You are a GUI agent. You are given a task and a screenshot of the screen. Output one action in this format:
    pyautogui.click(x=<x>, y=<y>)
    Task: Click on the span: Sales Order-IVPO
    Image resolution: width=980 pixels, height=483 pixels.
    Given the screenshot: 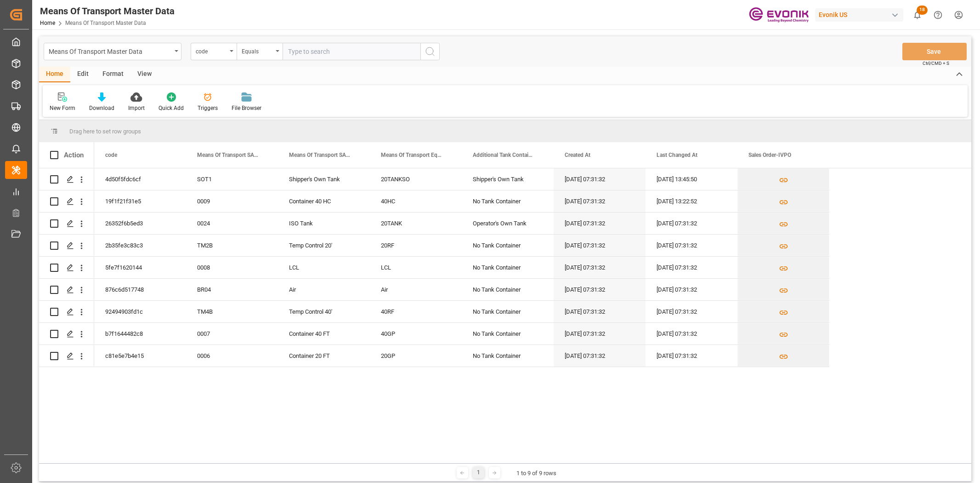 What is the action you would take?
    pyautogui.click(x=770, y=155)
    